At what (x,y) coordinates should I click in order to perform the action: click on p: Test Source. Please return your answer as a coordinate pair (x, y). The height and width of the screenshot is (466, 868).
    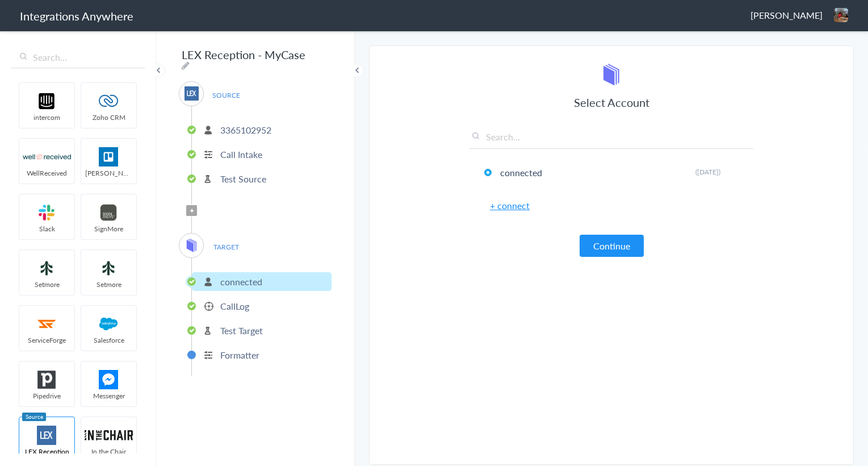
    Looking at the image, I should click on (243, 178).